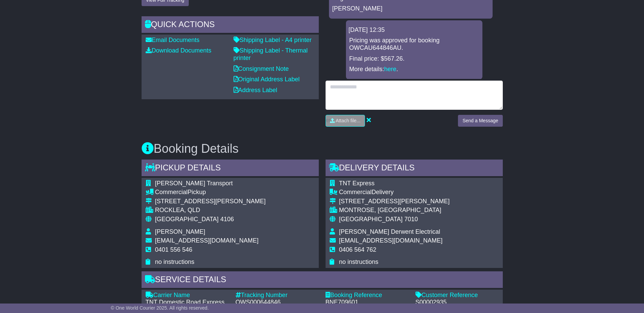 This screenshot has height=313, width=644. What do you see at coordinates (414, 59) in the screenshot?
I see `p: Final price: $567.26.` at bounding box center [414, 59].